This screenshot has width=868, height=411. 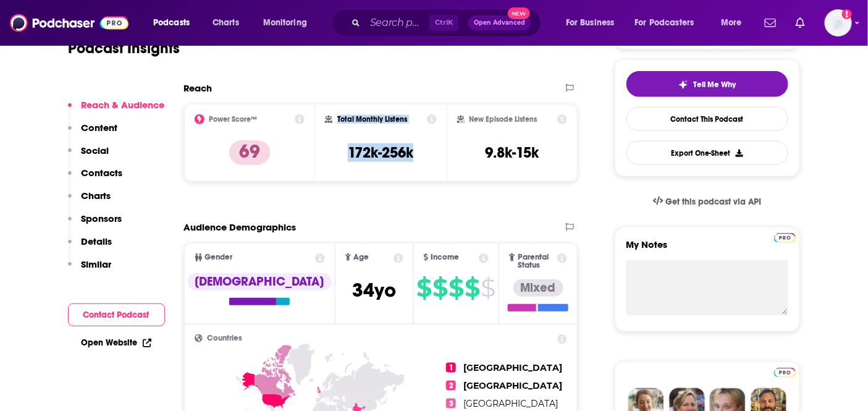 I want to click on img: tell me why sparkle, so click(x=683, y=85).